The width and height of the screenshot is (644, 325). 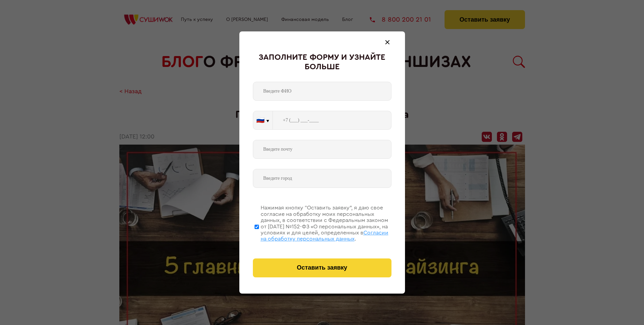 What do you see at coordinates (322, 62) in the screenshot?
I see `div: Заполните форму и узнайте больше` at bounding box center [322, 62].